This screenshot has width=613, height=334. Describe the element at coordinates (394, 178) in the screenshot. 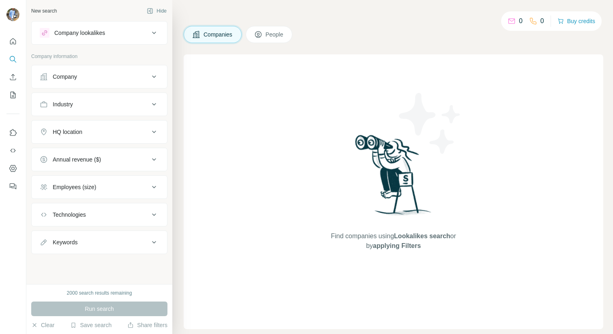

I see `img: Surfe Illustration - Woman searching with binoculars` at that location.